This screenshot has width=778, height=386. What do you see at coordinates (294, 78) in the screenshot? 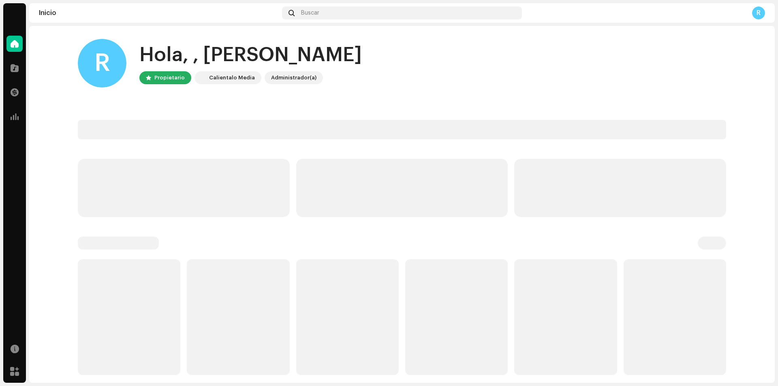
I see `div: Administrador(a)` at bounding box center [294, 78].